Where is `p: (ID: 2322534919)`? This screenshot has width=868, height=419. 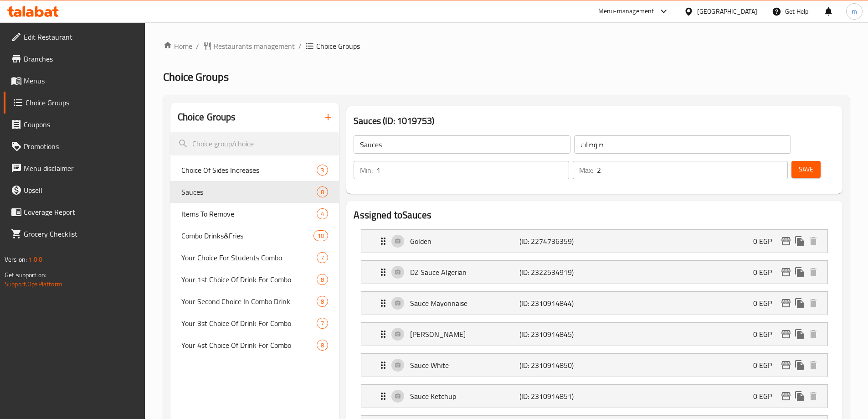 p: (ID: 2322534919) is located at coordinates (556, 272).